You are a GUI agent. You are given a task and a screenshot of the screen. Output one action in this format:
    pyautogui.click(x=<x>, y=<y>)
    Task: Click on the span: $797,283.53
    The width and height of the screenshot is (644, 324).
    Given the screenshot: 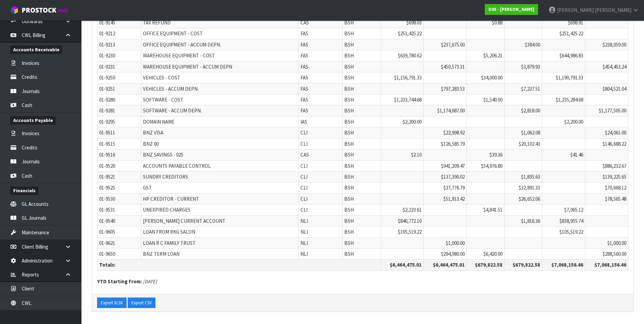 What is the action you would take?
    pyautogui.click(x=453, y=89)
    